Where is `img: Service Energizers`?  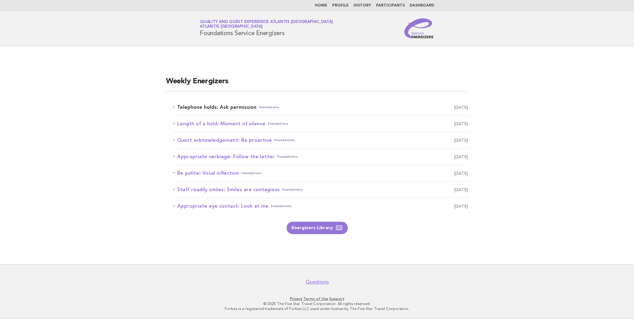
img: Service Energizers is located at coordinates (419, 28).